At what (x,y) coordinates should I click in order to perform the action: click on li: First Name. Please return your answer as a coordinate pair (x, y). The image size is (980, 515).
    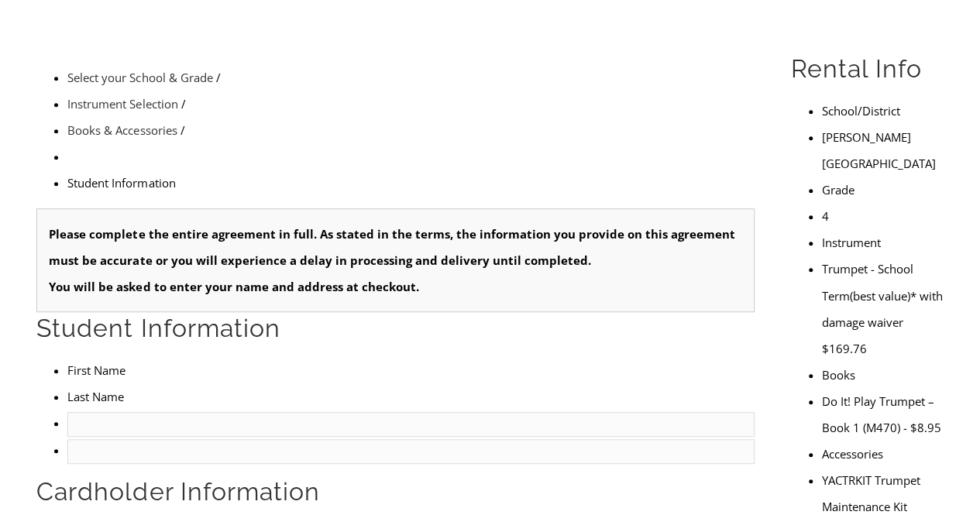
    Looking at the image, I should click on (411, 370).